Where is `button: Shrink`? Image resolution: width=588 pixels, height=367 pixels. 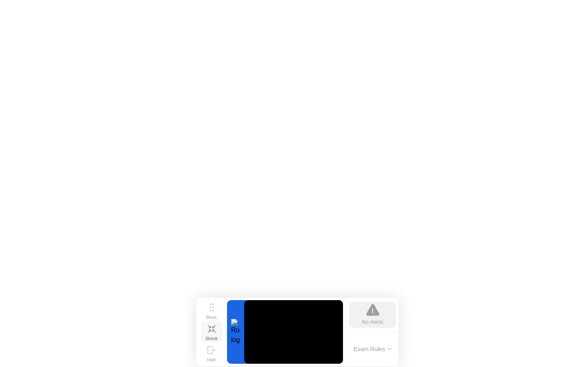
button: Shrink is located at coordinates (211, 332).